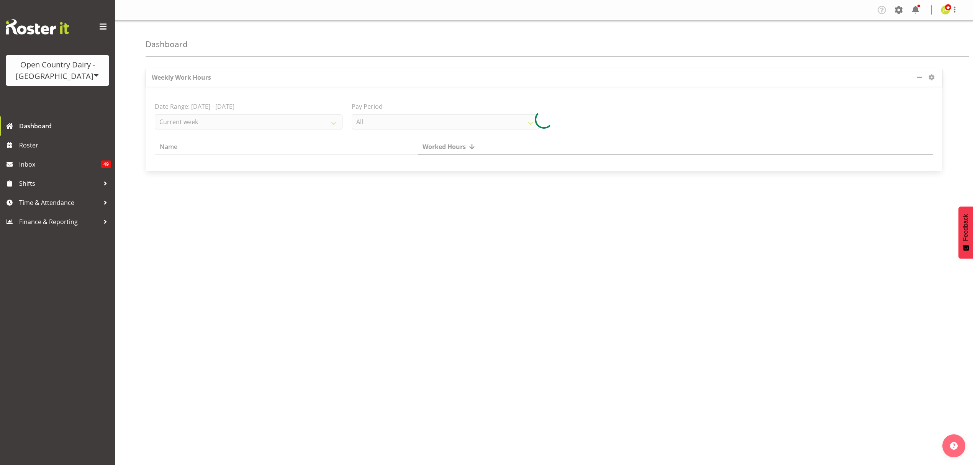  What do you see at coordinates (966, 228) in the screenshot?
I see `span: Feedback` at bounding box center [966, 228].